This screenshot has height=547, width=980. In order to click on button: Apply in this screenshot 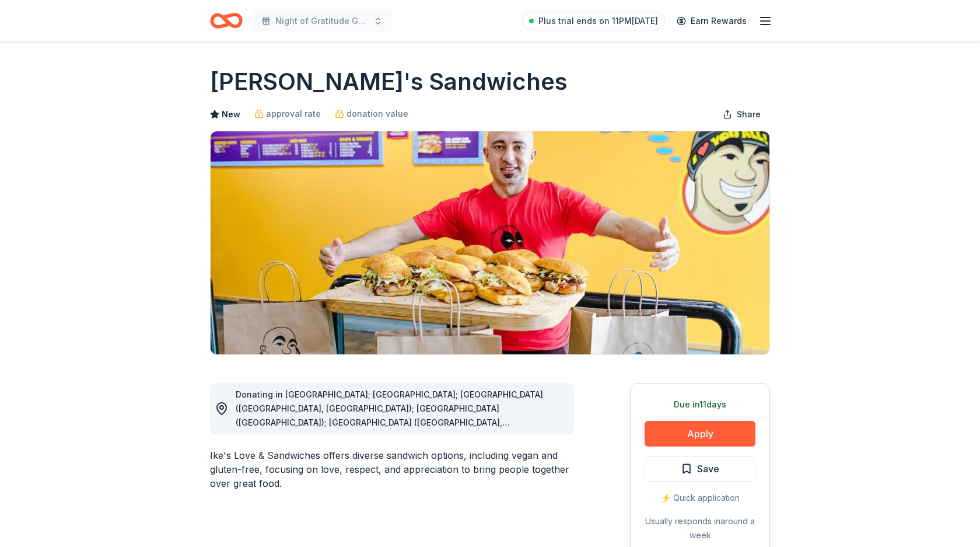, I will do `click(701, 433)`.